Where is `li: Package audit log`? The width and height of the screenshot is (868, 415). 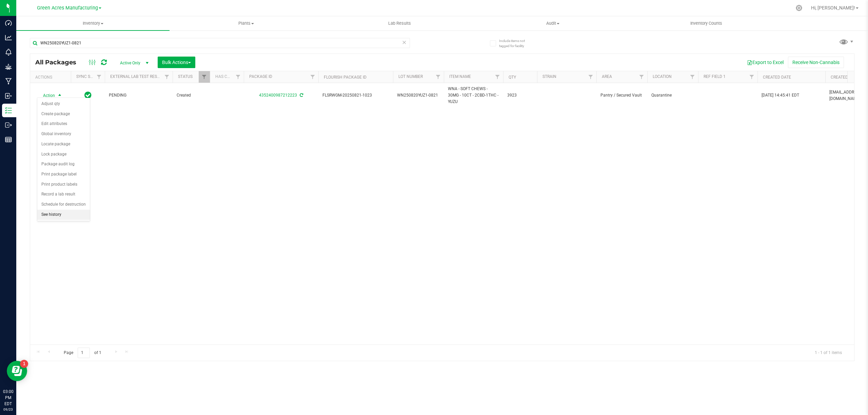 li: Package audit log is located at coordinates (63, 165).